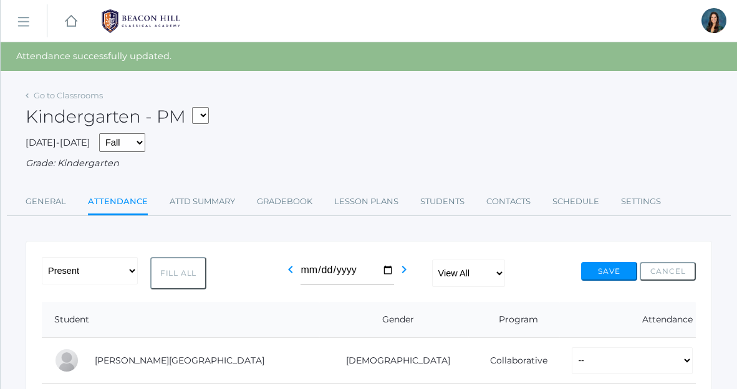 The width and height of the screenshot is (737, 389). I want to click on a: General, so click(45, 202).